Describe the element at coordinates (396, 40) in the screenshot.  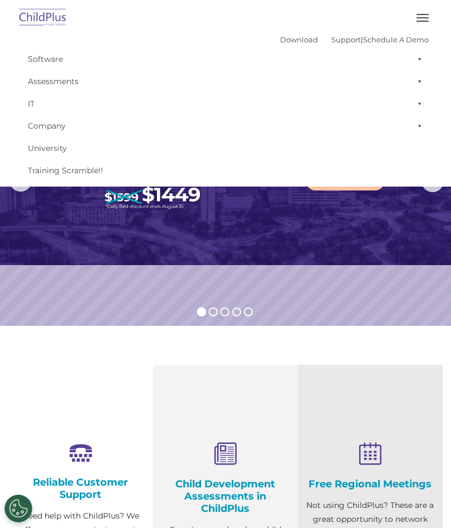
I see `a: Schedule A Demo` at that location.